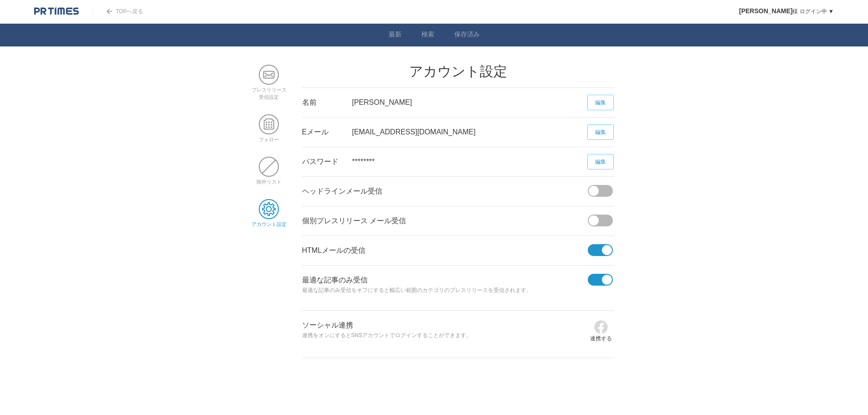 The image size is (868, 415). Describe the element at coordinates (445, 250) in the screenshot. I see `div: HTMLメールの受信` at that location.